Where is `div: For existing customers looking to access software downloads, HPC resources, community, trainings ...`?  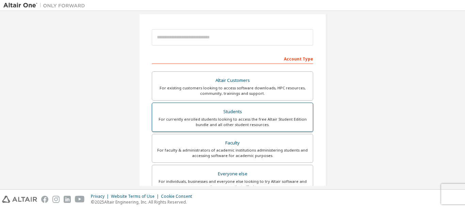 div: For existing customers looking to access software downloads, HPC resources, community, trainings ... is located at coordinates (232, 91).